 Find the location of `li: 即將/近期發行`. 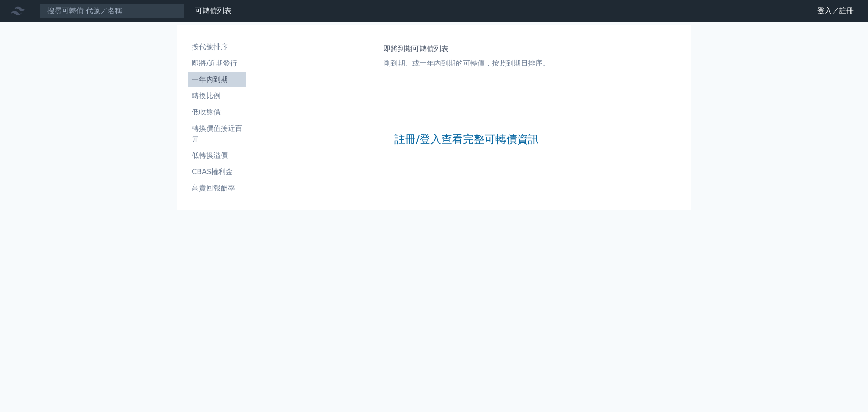

li: 即將/近期發行 is located at coordinates (217, 63).